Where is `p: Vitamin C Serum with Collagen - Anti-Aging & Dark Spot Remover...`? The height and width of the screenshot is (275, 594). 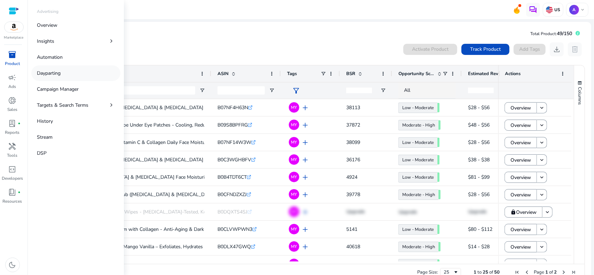 p: Vitamin C Serum with Collagen - Anti-Aging & Dark Spot Remover... is located at coordinates (165, 229).